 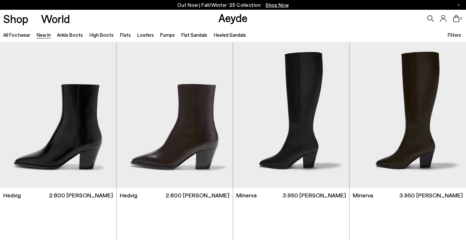 What do you see at coordinates (233, 18) in the screenshot?
I see `a: Aeyde` at bounding box center [233, 18].